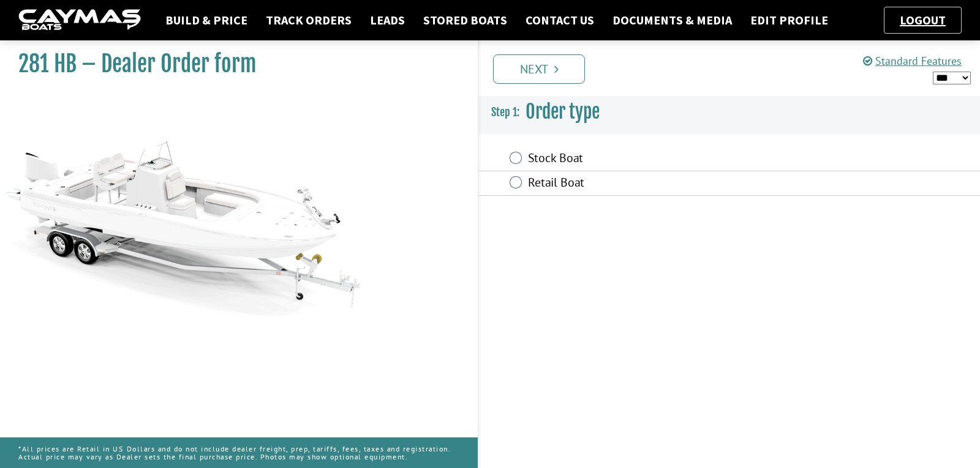  I want to click on a: Next, so click(539, 69).